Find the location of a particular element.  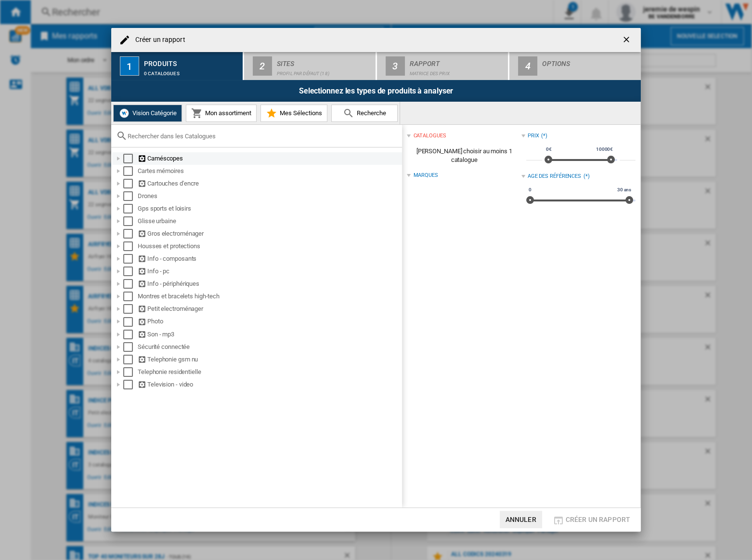

div: Sécurité connectée is located at coordinates (269, 347).